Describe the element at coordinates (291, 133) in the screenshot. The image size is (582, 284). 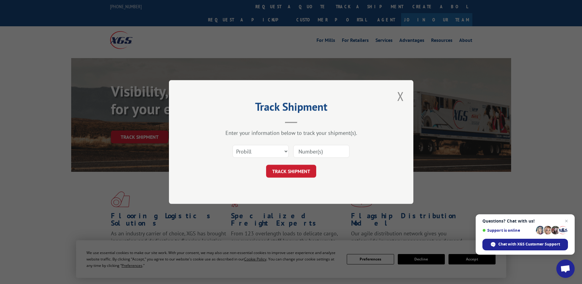
I see `div: Enter your information below to track your shipment(s).` at that location.